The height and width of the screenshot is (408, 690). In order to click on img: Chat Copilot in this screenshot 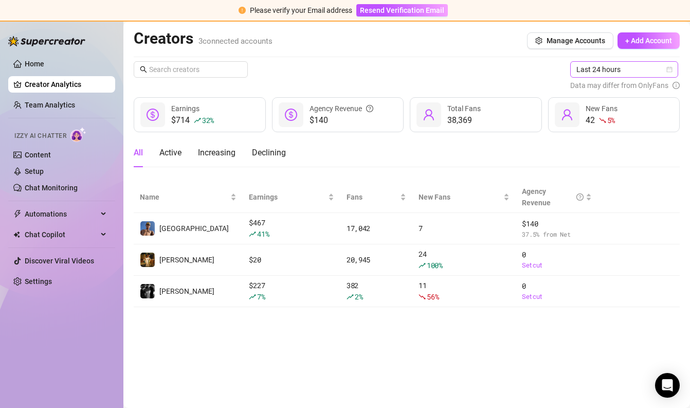, I will do `click(16, 235)`.